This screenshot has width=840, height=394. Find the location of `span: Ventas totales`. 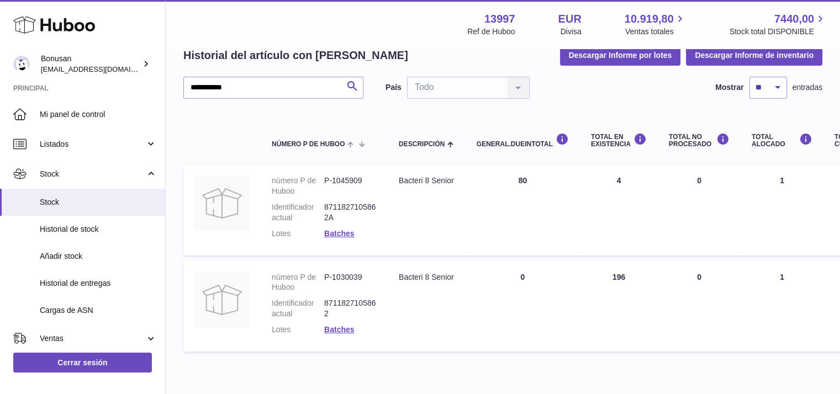

span: Ventas totales is located at coordinates (655, 31).